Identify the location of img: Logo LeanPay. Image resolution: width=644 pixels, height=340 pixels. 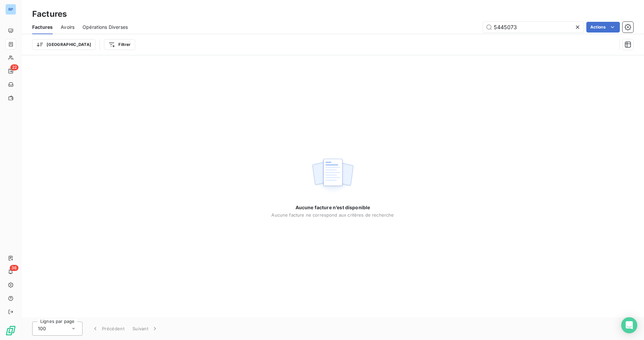
(11, 330).